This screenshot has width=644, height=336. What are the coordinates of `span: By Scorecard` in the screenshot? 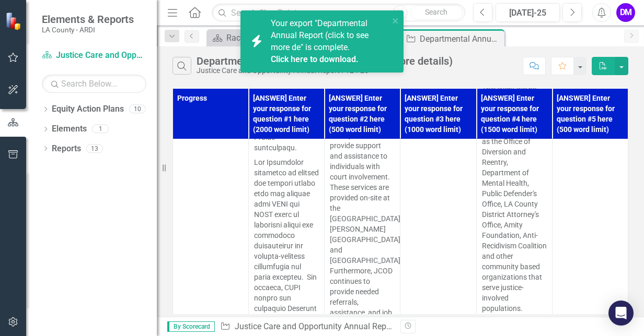 It's located at (191, 327).